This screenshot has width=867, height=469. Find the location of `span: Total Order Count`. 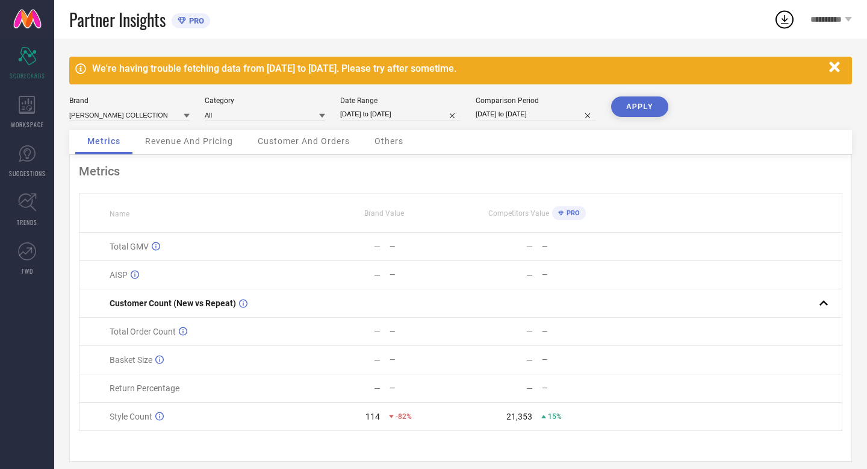

span: Total Order Count is located at coordinates (143, 331).